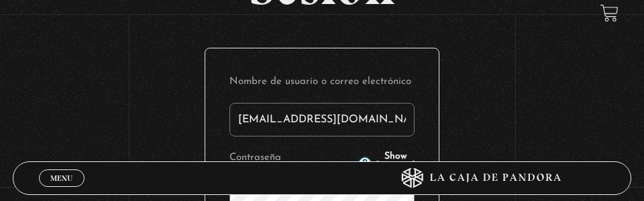 The height and width of the screenshot is (201, 644). Describe the element at coordinates (61, 178) in the screenshot. I see `span: Menu` at that location.